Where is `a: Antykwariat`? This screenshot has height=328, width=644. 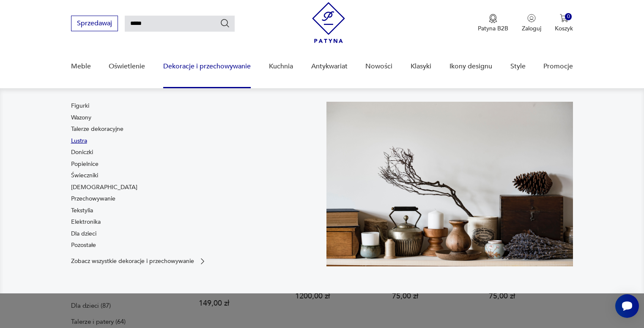 a: Antykwariat is located at coordinates (329, 66).